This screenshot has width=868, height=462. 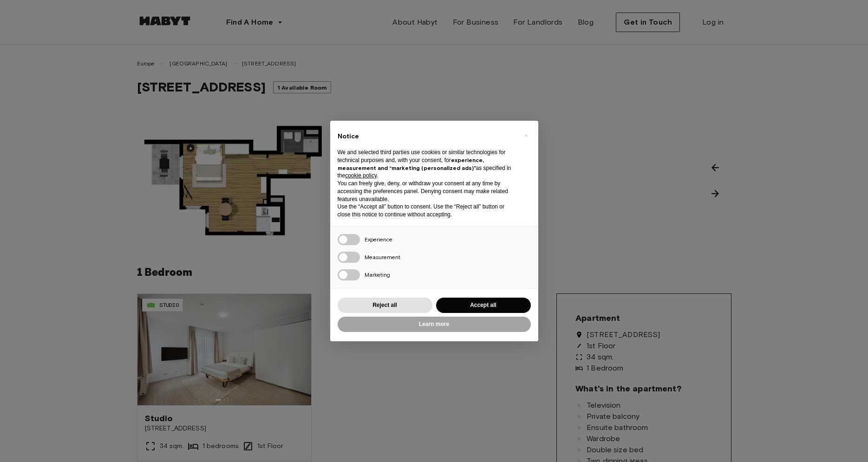 What do you see at coordinates (427, 137) in the screenshot?
I see `h2: Notice` at bounding box center [427, 137].